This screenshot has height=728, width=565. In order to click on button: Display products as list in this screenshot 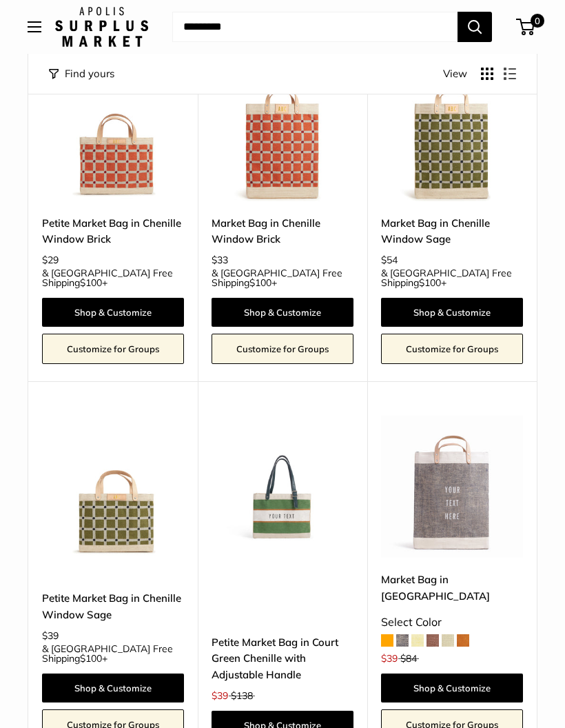, I will do `click(510, 74)`.